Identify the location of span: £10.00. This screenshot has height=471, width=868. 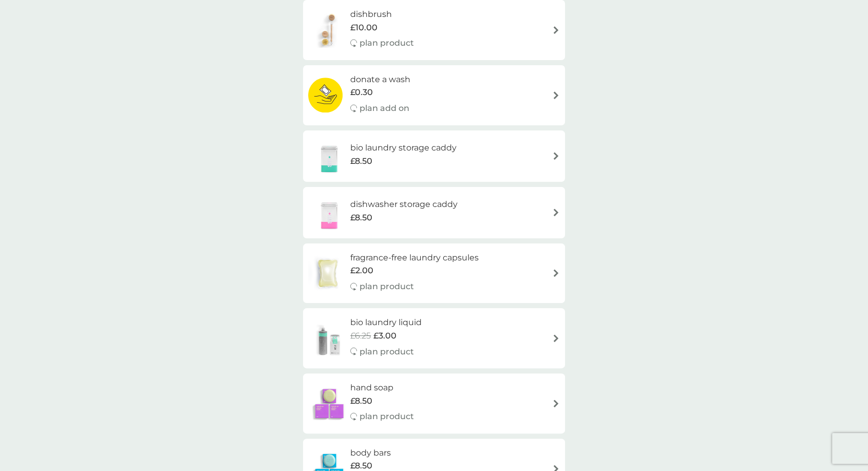
(364, 28).